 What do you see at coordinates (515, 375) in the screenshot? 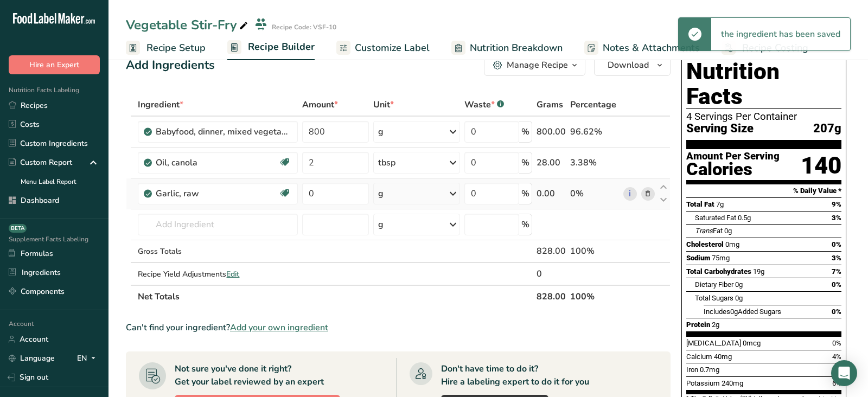
I see `div: Don't have time to do it? Hire a labeling expert to do it for you` at bounding box center [515, 375].